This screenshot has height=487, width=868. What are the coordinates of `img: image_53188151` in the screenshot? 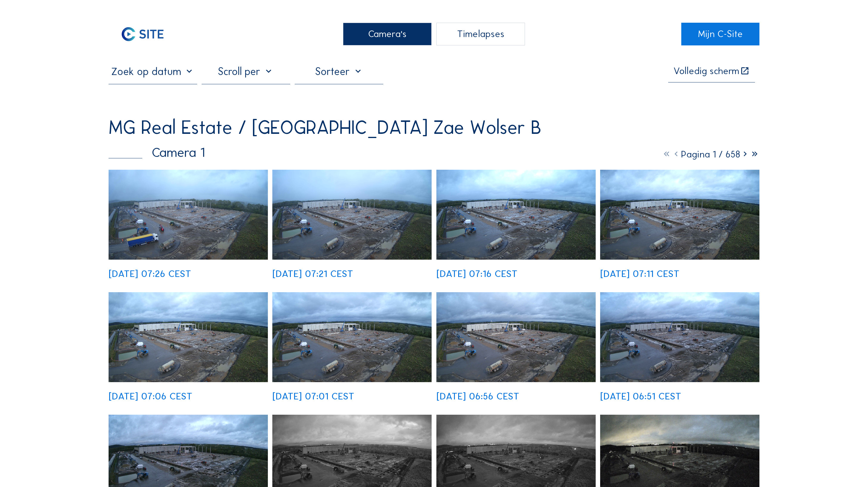 It's located at (188, 337).